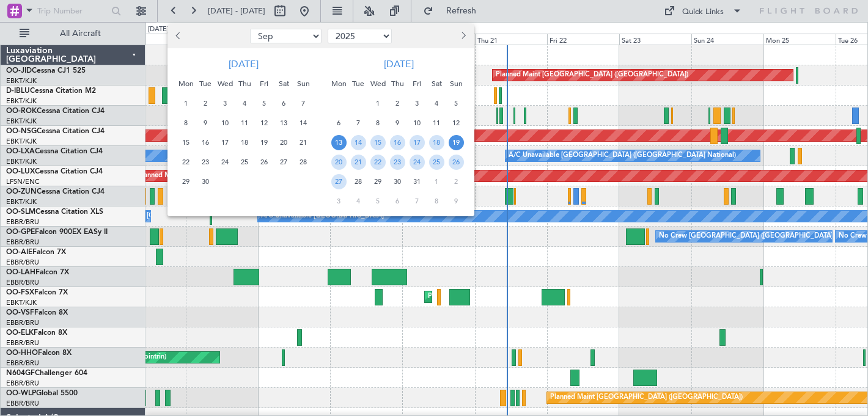 The height and width of the screenshot is (416, 868). What do you see at coordinates (264, 123) in the screenshot?
I see `div: 12-9-2025` at bounding box center [264, 123].